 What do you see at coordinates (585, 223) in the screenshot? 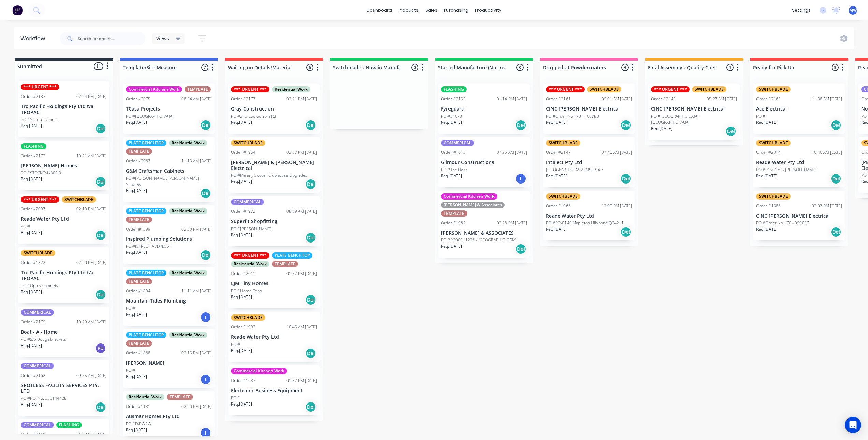
I see `p: PO #PO-0140 Mapleton Lillypond Q24211` at bounding box center [585, 223].